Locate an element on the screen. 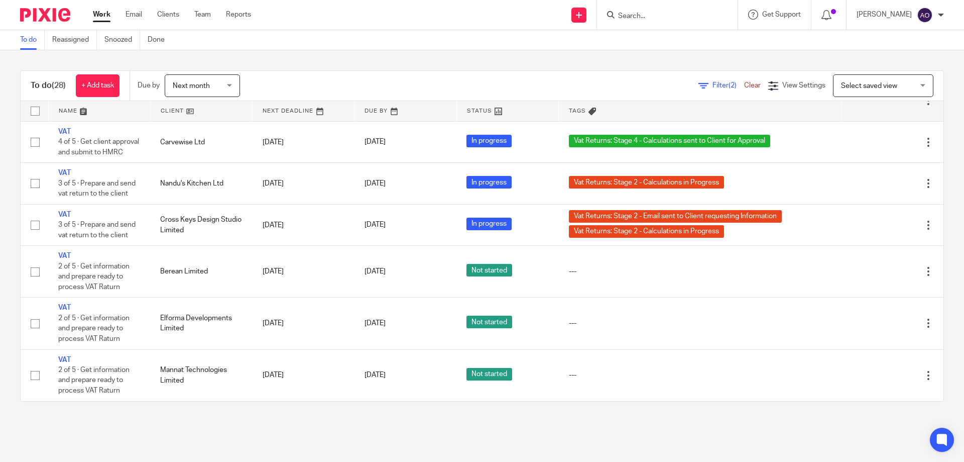  img: svg%3E is located at coordinates (925, 15).